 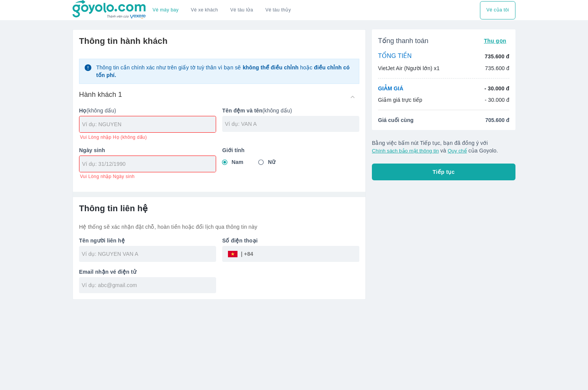 What do you see at coordinates (242, 111) in the screenshot?
I see `b: Tên đệm và tên` at bounding box center [242, 111].